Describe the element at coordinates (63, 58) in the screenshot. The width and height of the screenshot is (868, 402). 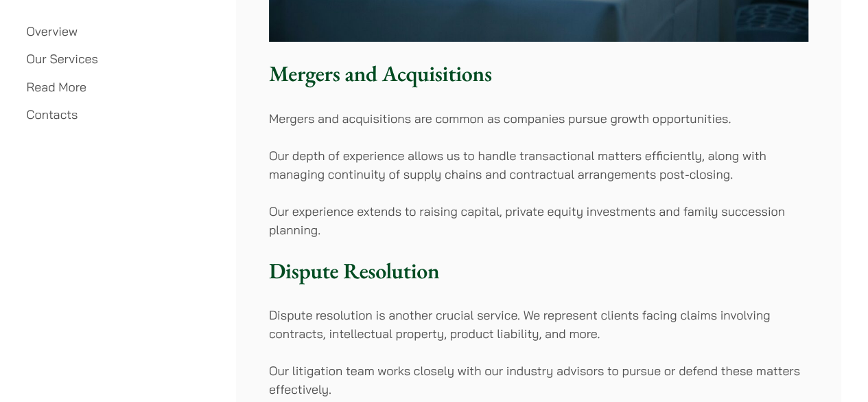
I see `a: Our Services` at that location.